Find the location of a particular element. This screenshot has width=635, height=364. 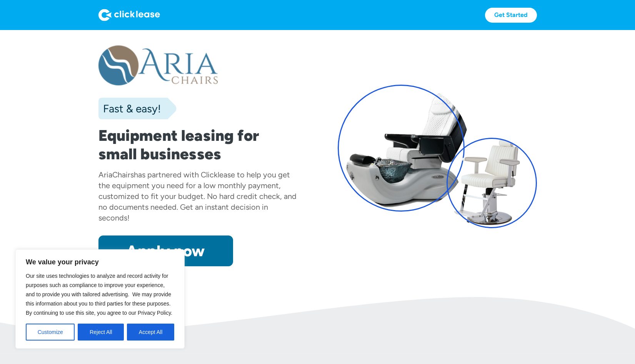

button: Reject All is located at coordinates (101, 332).